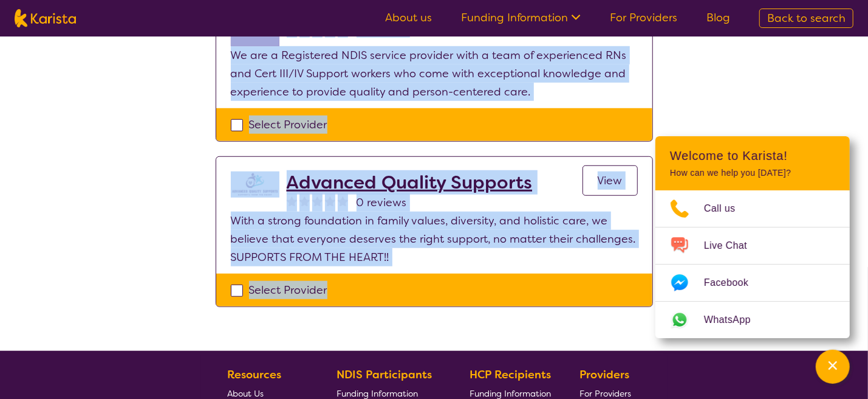 The height and width of the screenshot is (399, 868). What do you see at coordinates (245, 393) in the screenshot?
I see `span: About Us` at bounding box center [245, 393].